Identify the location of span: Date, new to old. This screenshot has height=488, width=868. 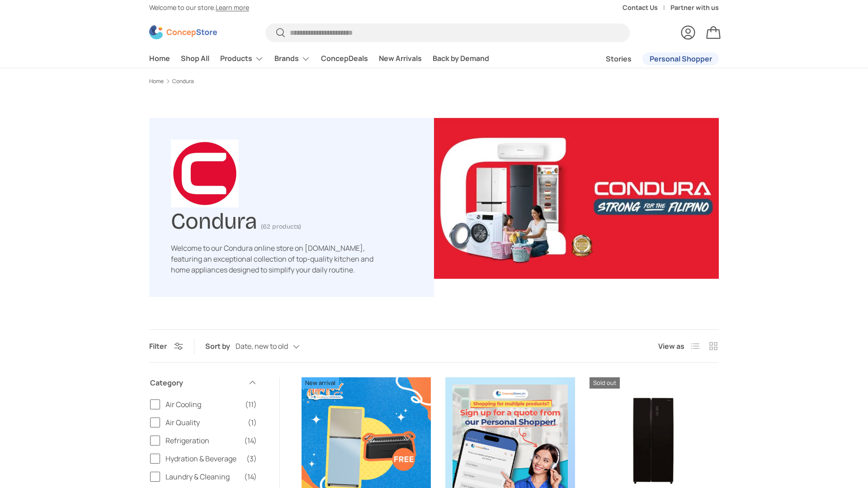
(262, 346).